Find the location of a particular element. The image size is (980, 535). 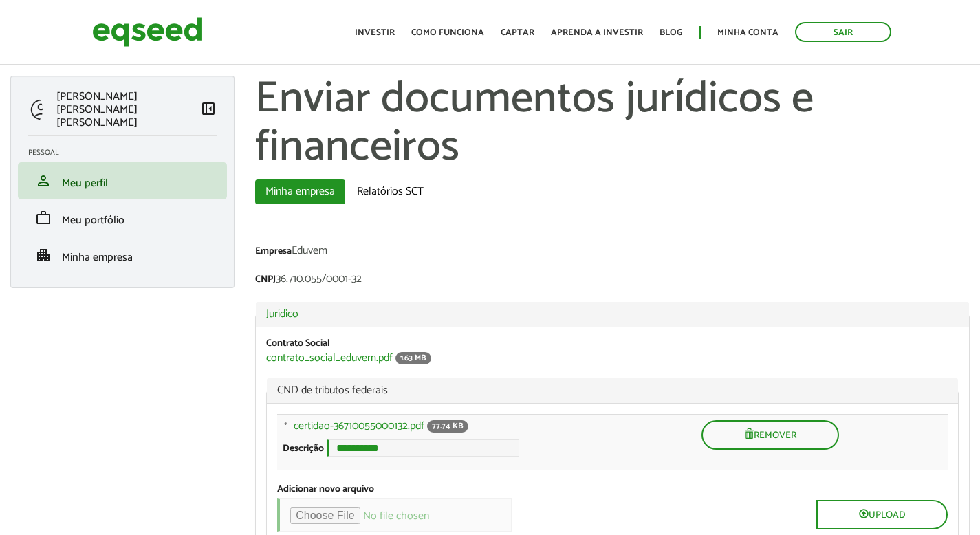

span: left_panel_close is located at coordinates (208, 108).